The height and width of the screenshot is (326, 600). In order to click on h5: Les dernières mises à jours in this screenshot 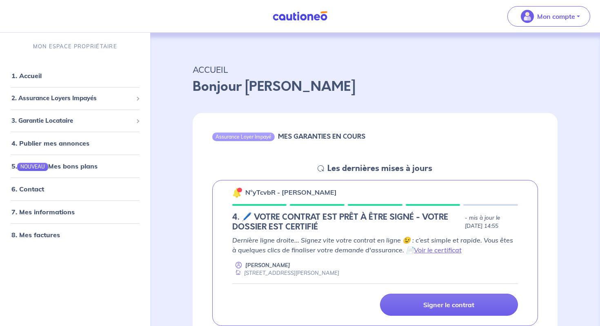, I will do `click(380, 168)`.